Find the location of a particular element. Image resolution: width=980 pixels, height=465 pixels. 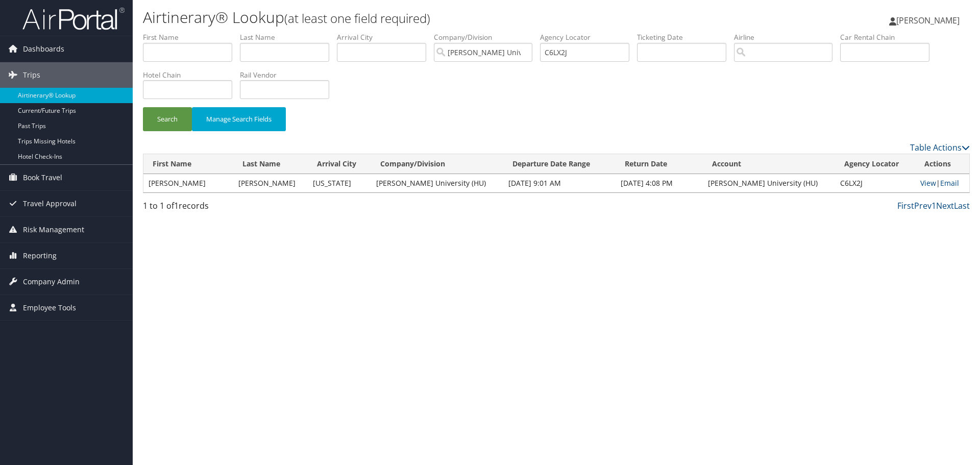

th: First Name: activate to sort column ascending is located at coordinates (188, 164).